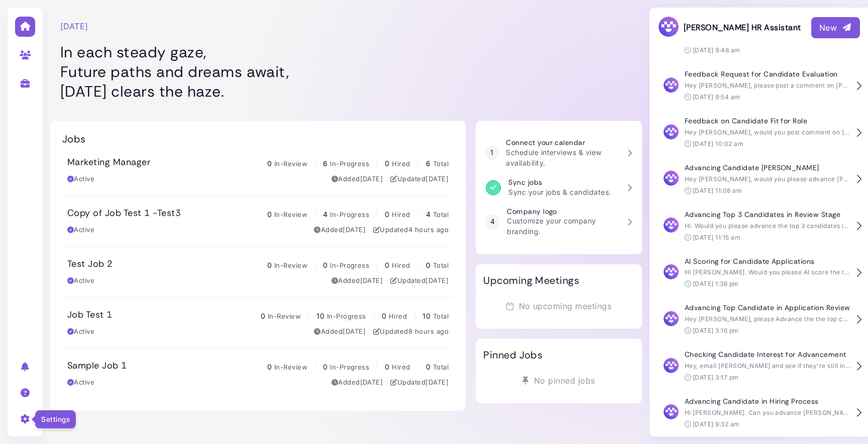  Describe the element at coordinates (559, 187) in the screenshot. I see `a: Sync jobs Sync your jobs & candidates.` at that location.